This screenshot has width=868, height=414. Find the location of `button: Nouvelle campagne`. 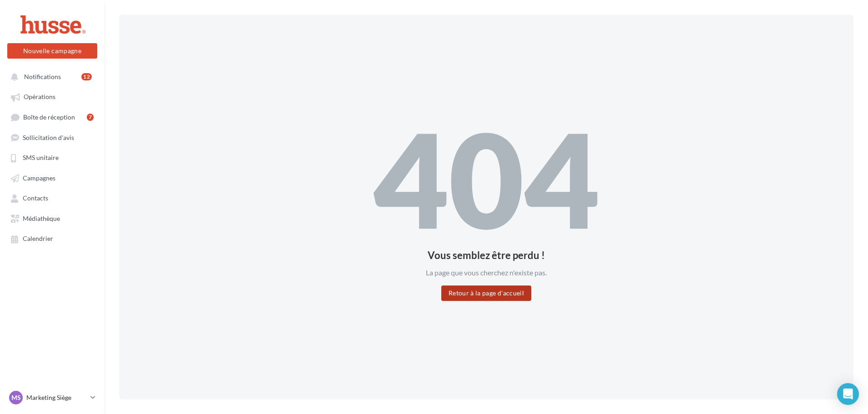

button: Nouvelle campagne is located at coordinates (52, 51).